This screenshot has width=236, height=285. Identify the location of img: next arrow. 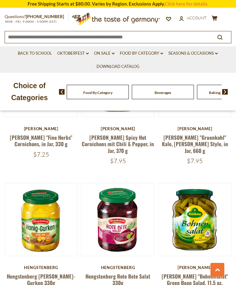
(225, 92).